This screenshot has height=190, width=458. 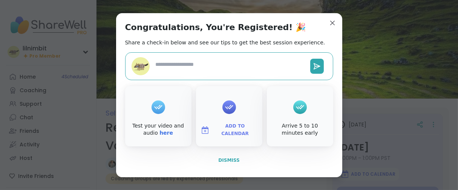 What do you see at coordinates (158, 130) in the screenshot?
I see `div: Test your video and audio` at bounding box center [158, 130].